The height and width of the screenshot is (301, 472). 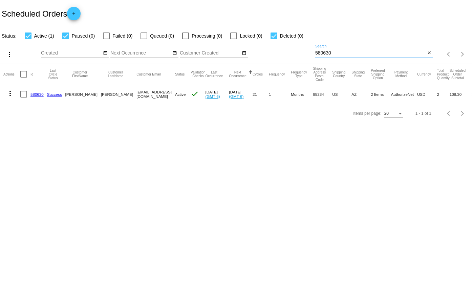 I want to click on button: Change sorting for Subtotal, so click(x=457, y=74).